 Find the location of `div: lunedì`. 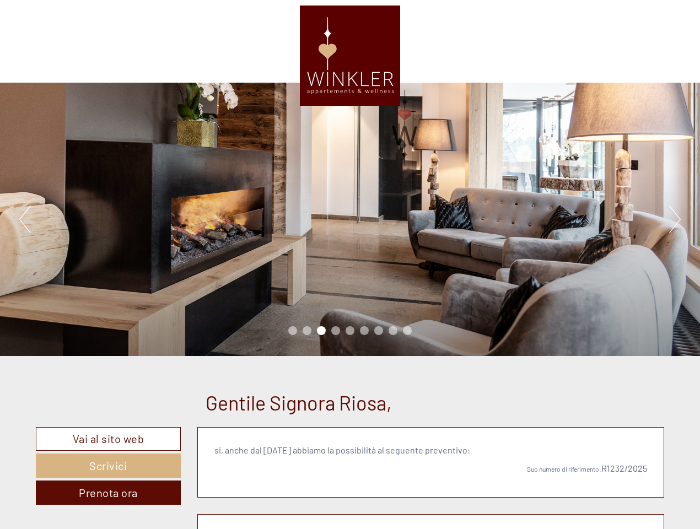

div: lunedì is located at coordinates (217, 18).